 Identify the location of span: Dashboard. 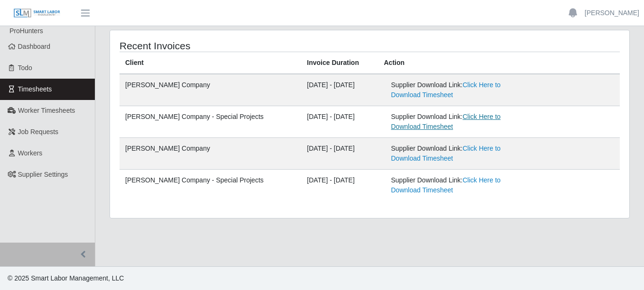
(34, 46).